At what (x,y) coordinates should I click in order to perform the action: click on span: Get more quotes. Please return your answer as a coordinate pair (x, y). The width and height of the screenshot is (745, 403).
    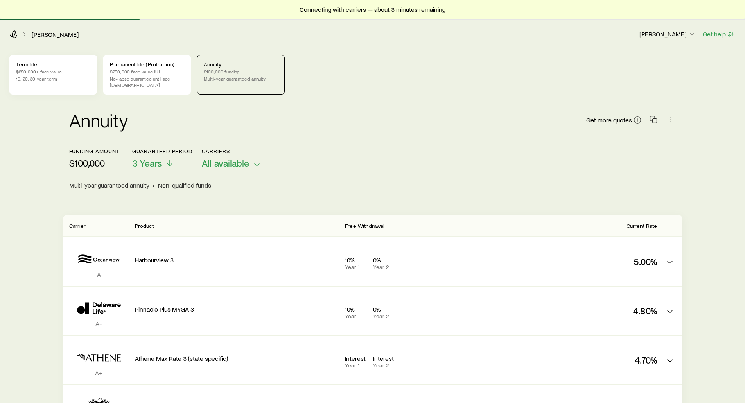
    Looking at the image, I should click on (609, 120).